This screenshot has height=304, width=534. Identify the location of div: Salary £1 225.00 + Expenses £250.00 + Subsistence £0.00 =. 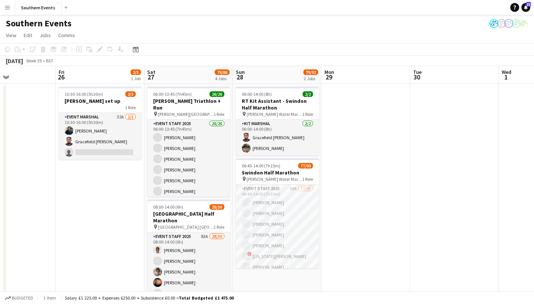
(149, 297).